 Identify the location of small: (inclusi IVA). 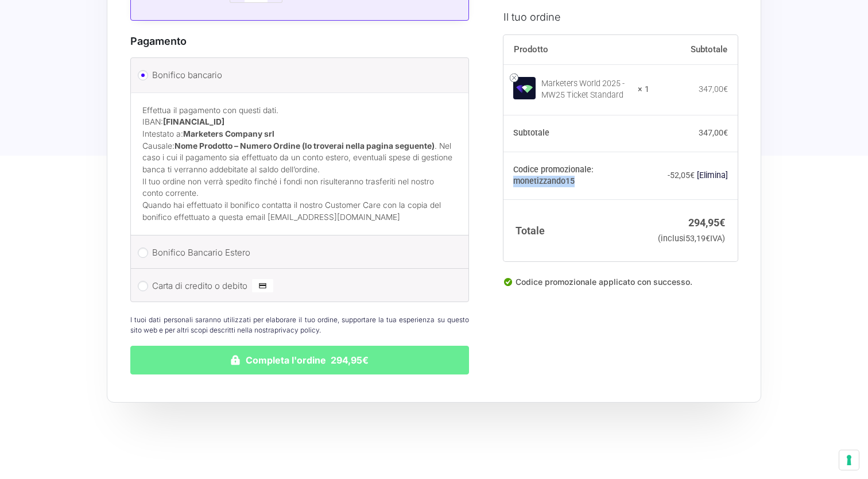
(691, 238).